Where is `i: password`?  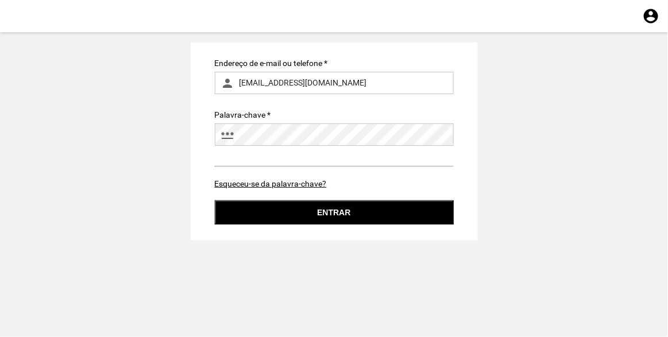
i: password is located at coordinates (227, 135).